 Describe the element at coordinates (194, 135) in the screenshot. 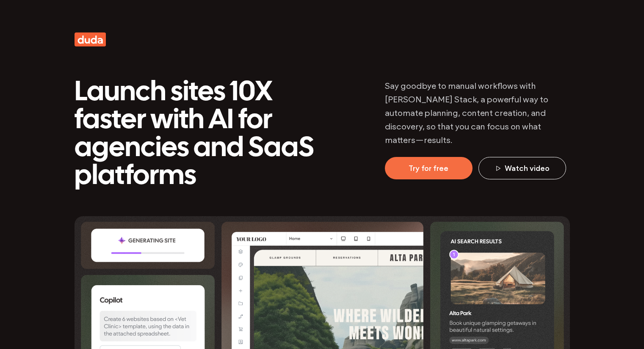

I see `span: Launch sites 10X faster with AI for agencies and SaaS platforms` at that location.